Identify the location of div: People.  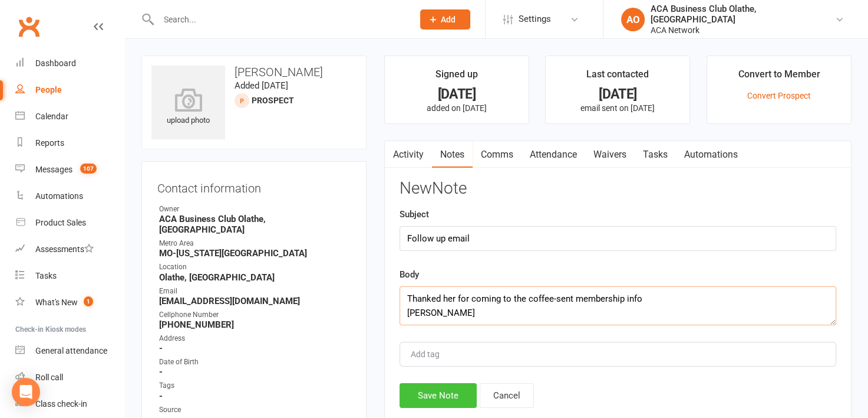
(48, 89).